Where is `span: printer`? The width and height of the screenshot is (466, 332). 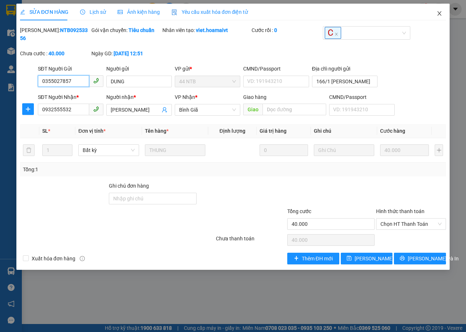
span: printer is located at coordinates (402, 259).